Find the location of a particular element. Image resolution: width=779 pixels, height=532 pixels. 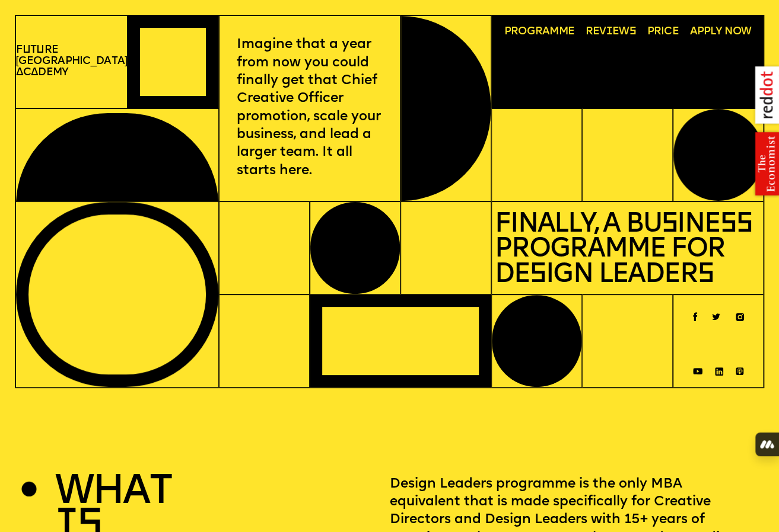

span: Rev ews is located at coordinates (610, 32).